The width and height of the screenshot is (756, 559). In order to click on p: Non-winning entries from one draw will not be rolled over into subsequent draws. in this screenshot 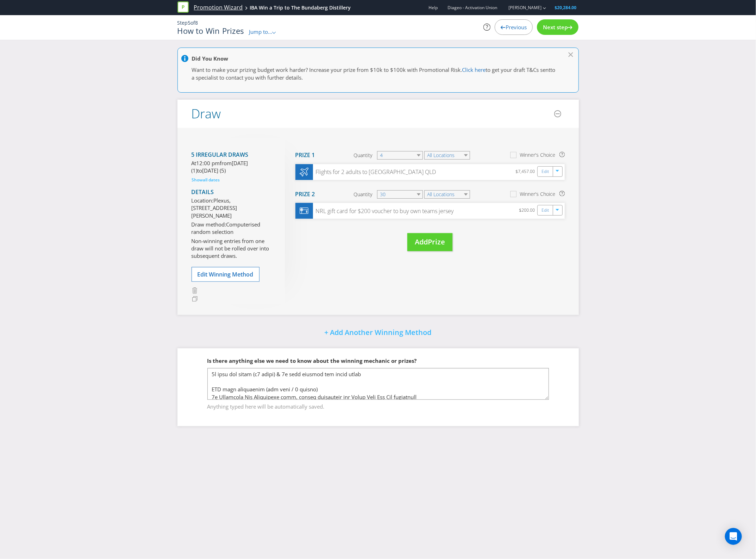, I will do `click(233, 249)`.